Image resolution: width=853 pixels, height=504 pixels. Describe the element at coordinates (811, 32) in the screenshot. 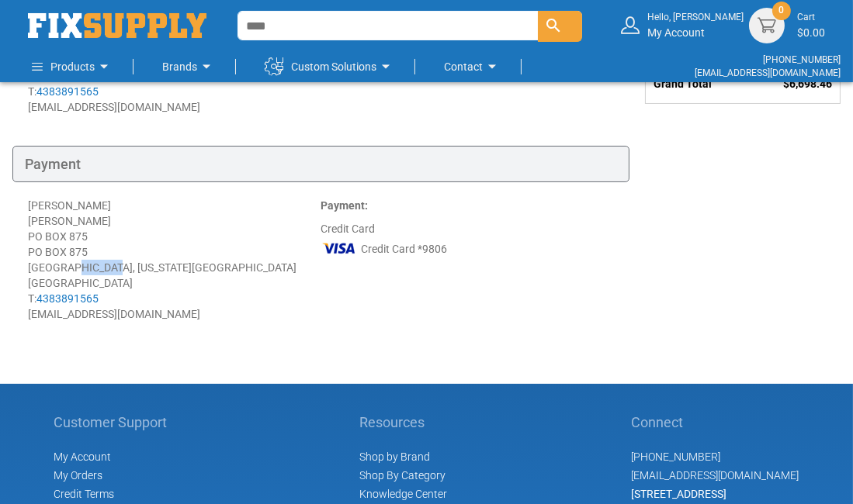

I see `span: $0.00` at that location.